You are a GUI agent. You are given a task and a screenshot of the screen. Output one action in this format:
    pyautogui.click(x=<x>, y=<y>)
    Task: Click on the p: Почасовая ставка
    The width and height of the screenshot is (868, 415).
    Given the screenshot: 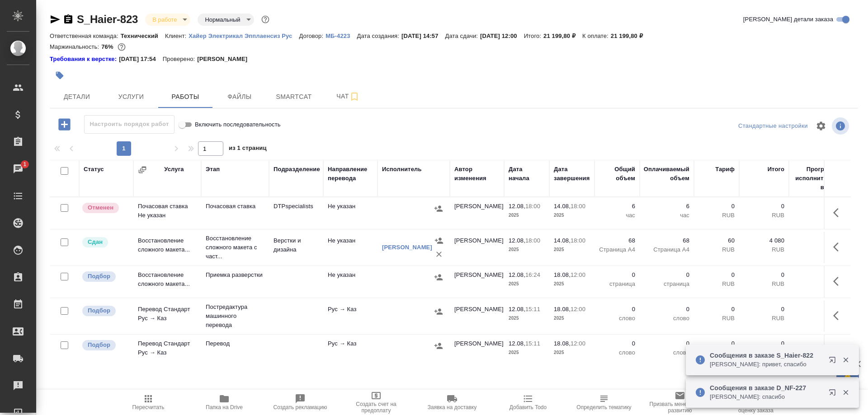 What is the action you would take?
    pyautogui.click(x=235, y=207)
    